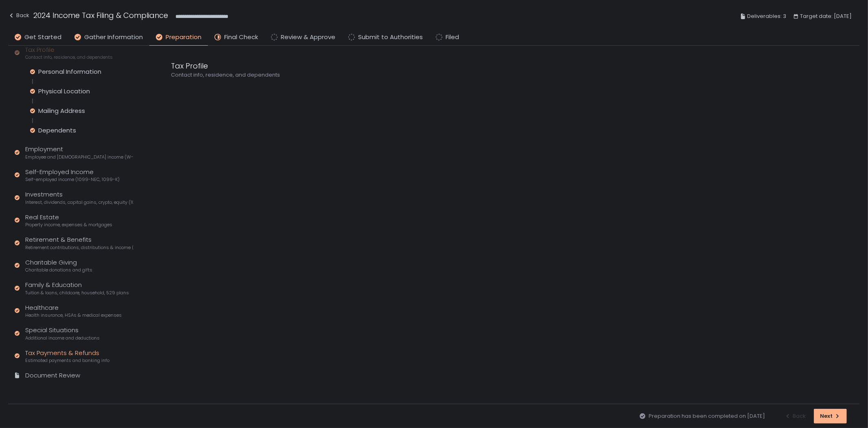 The width and height of the screenshot is (868, 428). I want to click on div: Healthcare, so click(73, 311).